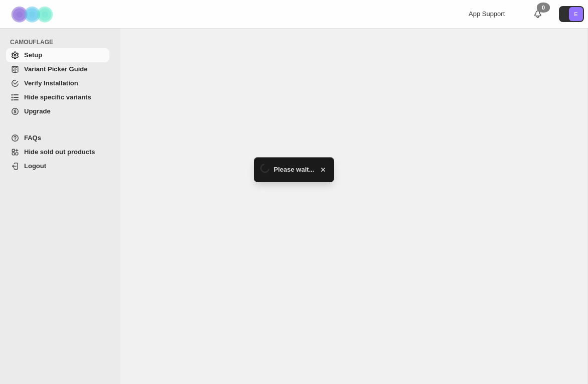 The height and width of the screenshot is (384, 588). What do you see at coordinates (58, 97) in the screenshot?
I see `a: Hide specific variants` at bounding box center [58, 97].